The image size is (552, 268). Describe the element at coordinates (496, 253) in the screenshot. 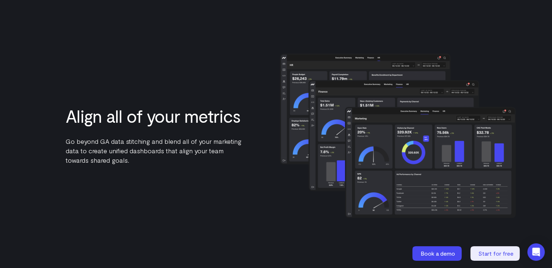

I see `a: Start for free` at that location.